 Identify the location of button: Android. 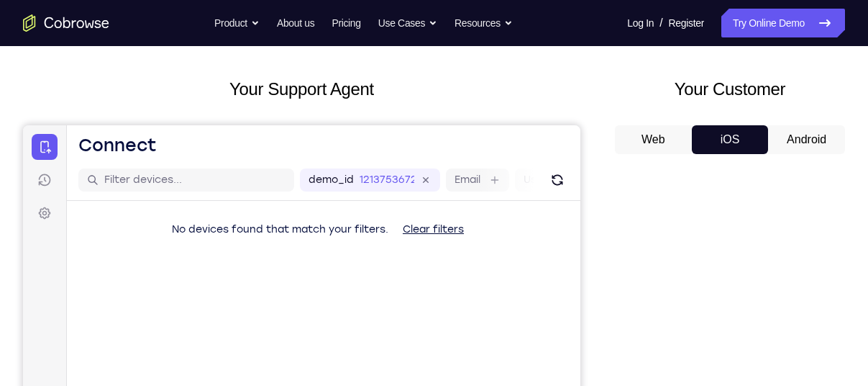
(806, 140).